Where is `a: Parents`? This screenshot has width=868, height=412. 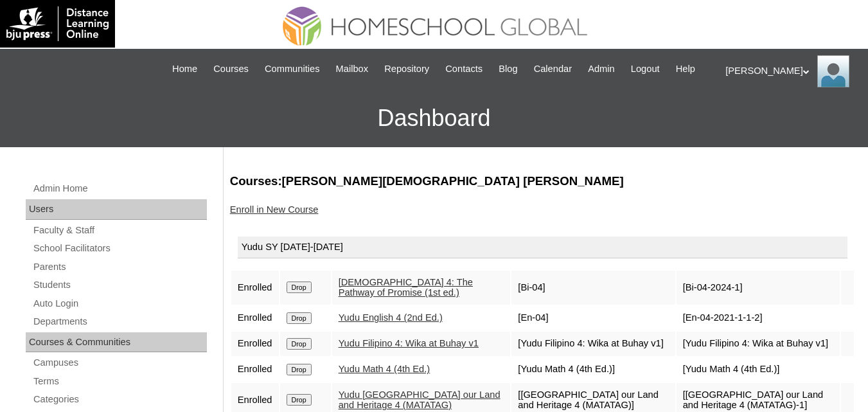 a: Parents is located at coordinates (120, 267).